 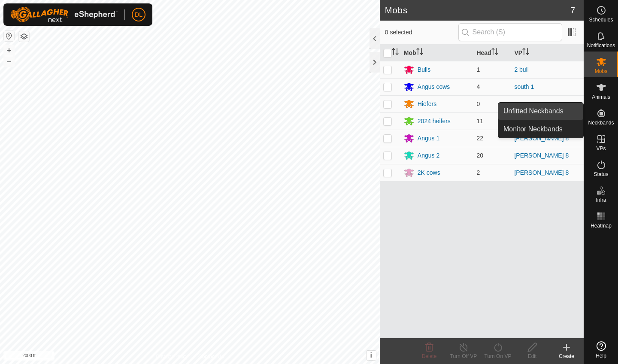 What do you see at coordinates (372, 355) in the screenshot?
I see `span: i` at bounding box center [372, 355].